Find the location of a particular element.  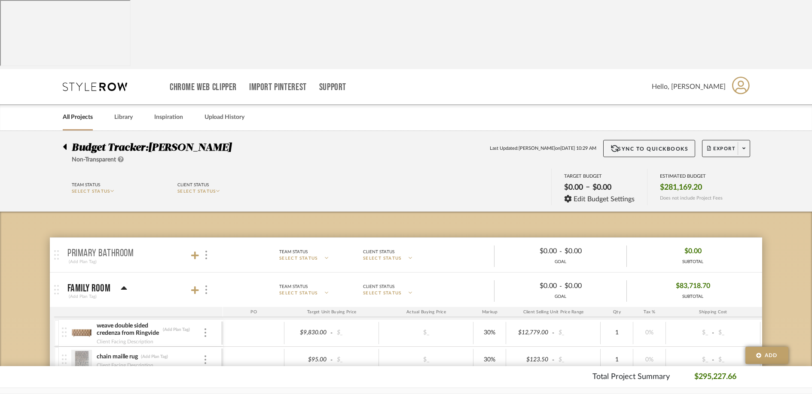

span: Does not include Project Fees is located at coordinates (691, 198).